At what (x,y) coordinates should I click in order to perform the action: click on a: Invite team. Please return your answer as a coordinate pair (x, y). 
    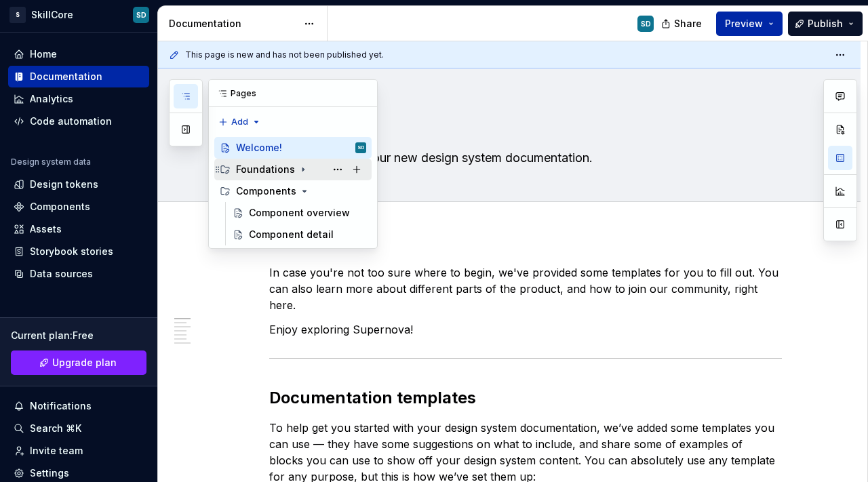
    Looking at the image, I should click on (79, 451).